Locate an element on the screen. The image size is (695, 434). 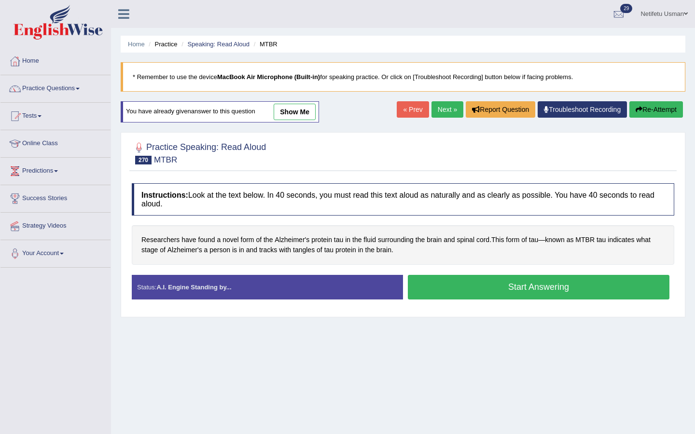
a: Strategy Videos is located at coordinates (56, 225).